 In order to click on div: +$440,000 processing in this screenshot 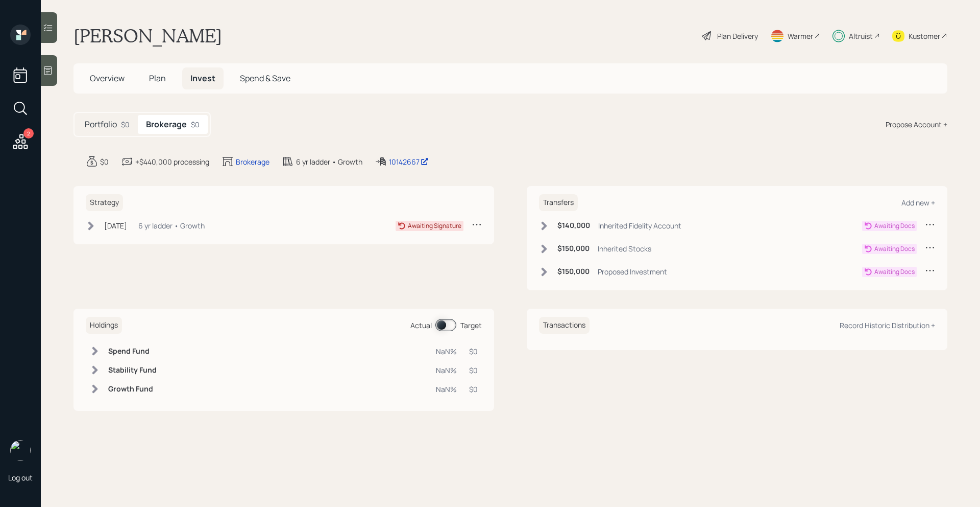, I will do `click(172, 162)`.